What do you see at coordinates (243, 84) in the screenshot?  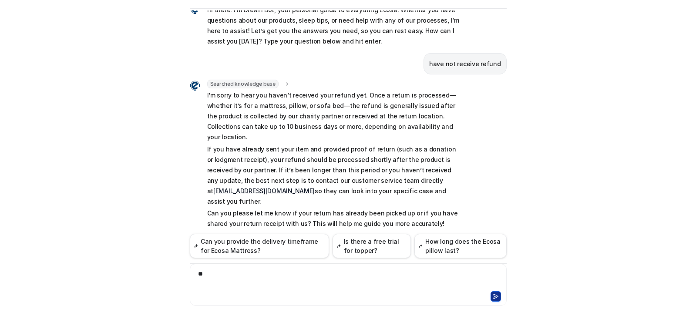 I see `span: Searched knowledge base` at bounding box center [243, 84].